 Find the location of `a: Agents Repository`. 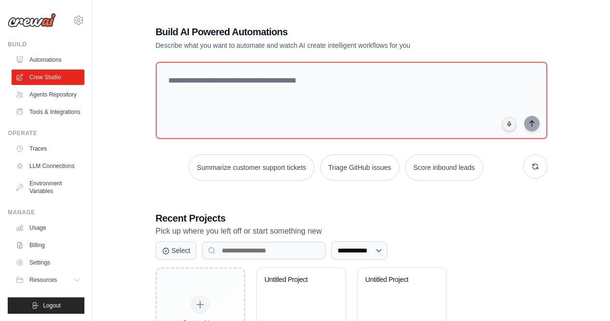

a: Agents Repository is located at coordinates (48, 95).